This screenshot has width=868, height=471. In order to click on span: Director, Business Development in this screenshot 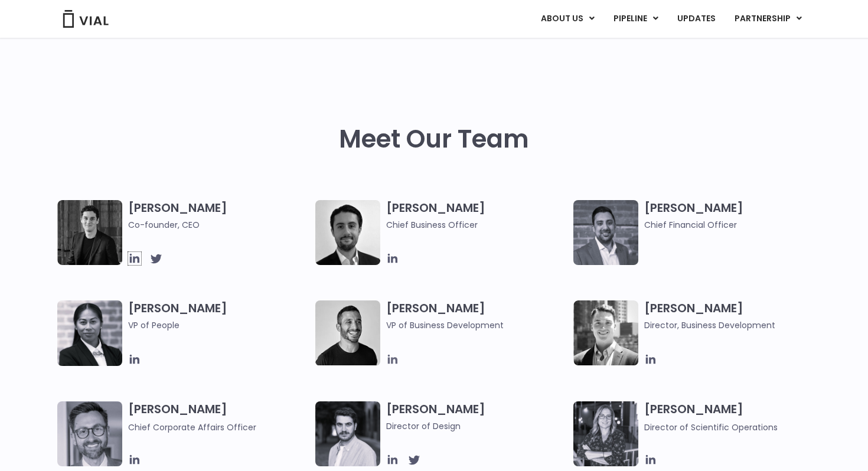, I will do `click(734, 325)`.